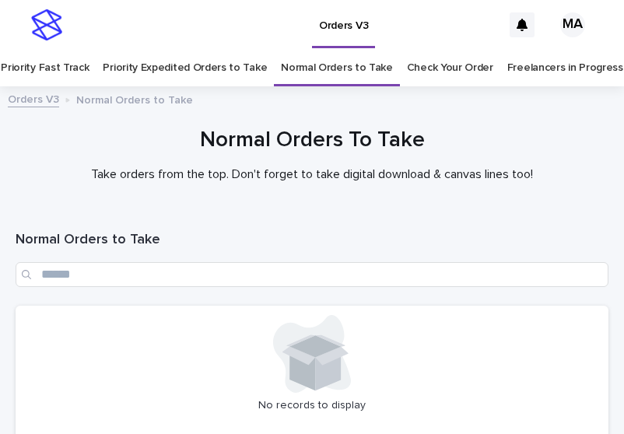 The width and height of the screenshot is (624, 434). Describe the element at coordinates (450, 68) in the screenshot. I see `a: Check Your Order` at that location.